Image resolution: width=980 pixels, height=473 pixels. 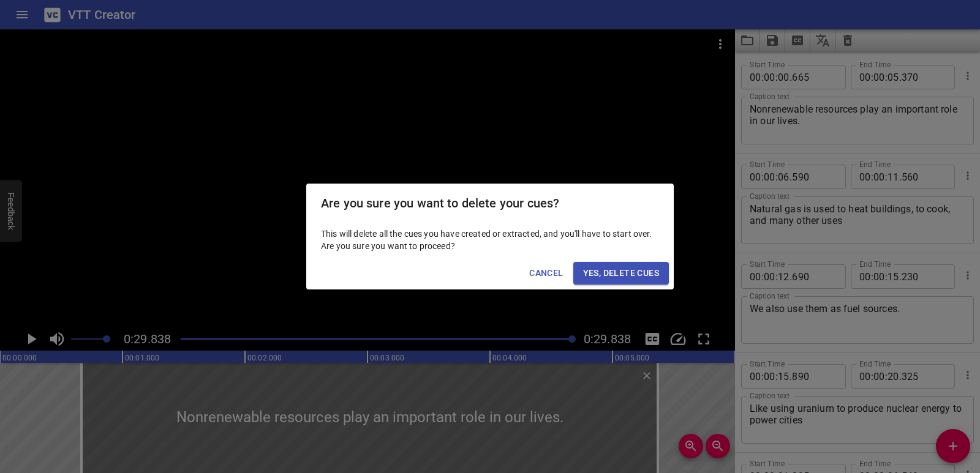 I want to click on div: This will delete all the cues you have created or extracted, and you'll have to start over. Are y..., so click(x=490, y=240).